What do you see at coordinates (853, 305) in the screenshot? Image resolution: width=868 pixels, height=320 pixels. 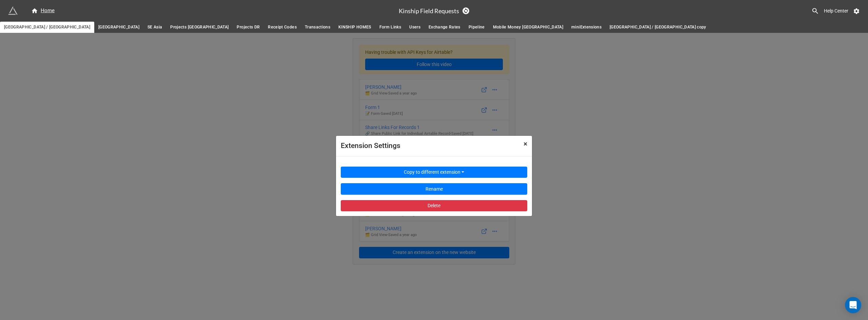 I see `div: Open Intercom Messenger` at bounding box center [853, 305].